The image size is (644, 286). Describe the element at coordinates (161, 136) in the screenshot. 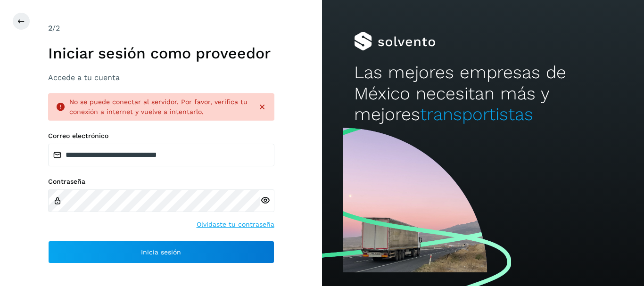

I see `label: Correo electrónico` at that location.